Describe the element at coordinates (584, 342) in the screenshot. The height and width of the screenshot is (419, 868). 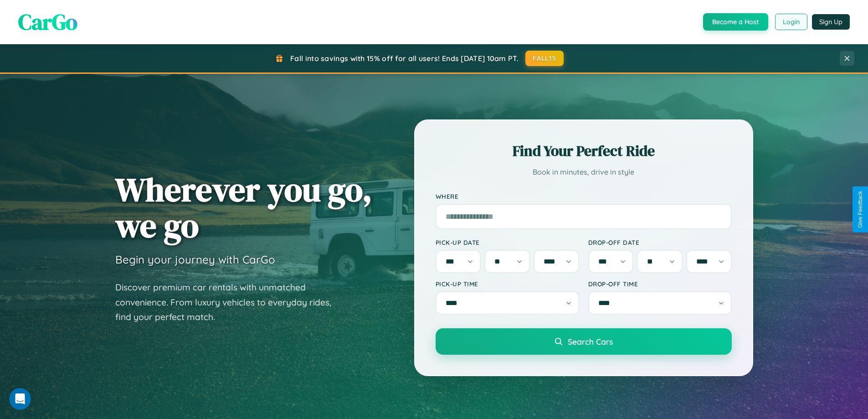
I see `button: Search Cars` at that location.